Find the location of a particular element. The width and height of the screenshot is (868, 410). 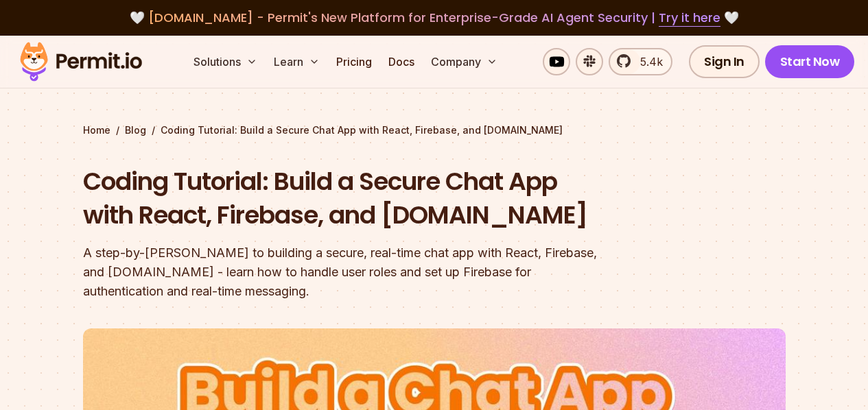

a: Try it here is located at coordinates (689, 18).